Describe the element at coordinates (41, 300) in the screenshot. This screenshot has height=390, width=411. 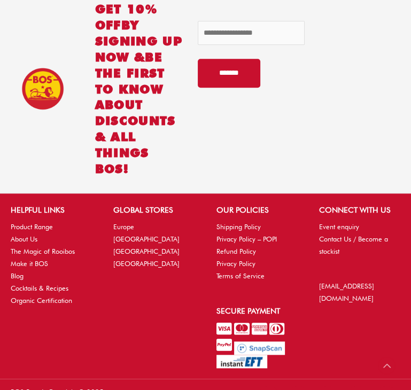
I see `a: Organic Certification` at that location.